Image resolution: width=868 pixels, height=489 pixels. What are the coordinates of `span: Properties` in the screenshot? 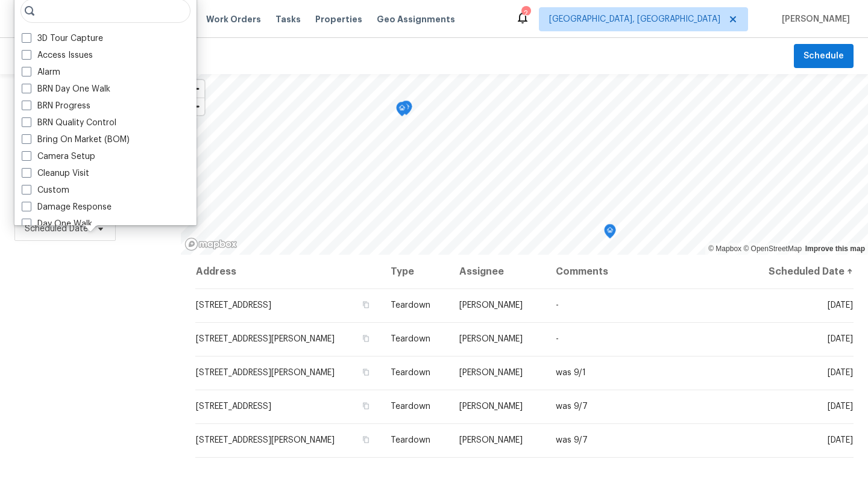 It's located at (339, 19).